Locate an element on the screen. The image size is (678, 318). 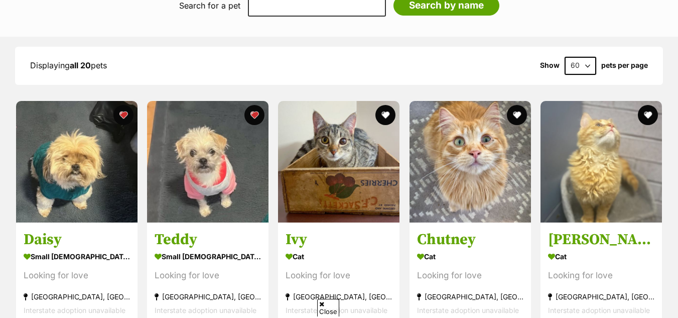
img: Ivy is located at coordinates (339, 162).